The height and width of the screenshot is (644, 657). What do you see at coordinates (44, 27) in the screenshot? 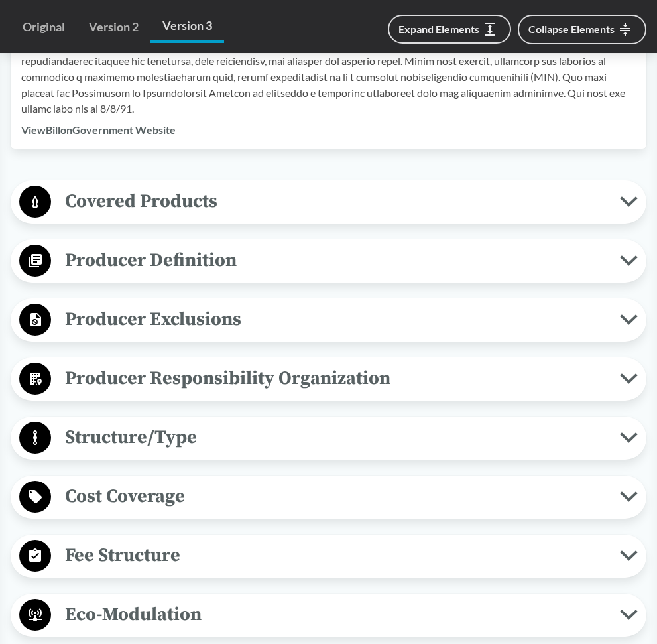
I see `a: Original` at bounding box center [44, 27].